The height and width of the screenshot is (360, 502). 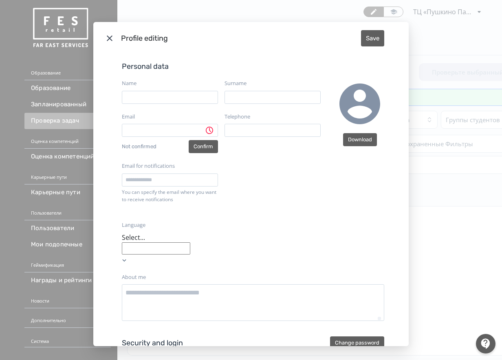 I want to click on label: Email, so click(x=128, y=117).